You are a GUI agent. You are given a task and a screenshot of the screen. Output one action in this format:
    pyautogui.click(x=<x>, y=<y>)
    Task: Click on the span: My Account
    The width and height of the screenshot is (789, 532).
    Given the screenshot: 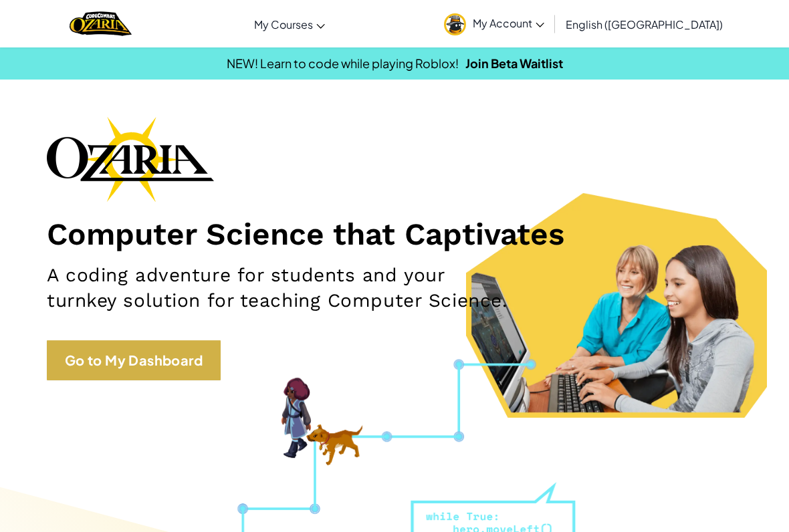 What is the action you would take?
    pyautogui.click(x=508, y=22)
    